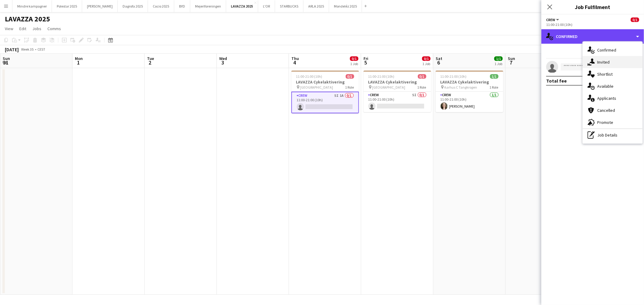 This screenshot has height=305, width=644. What do you see at coordinates (242, 6) in the screenshot?
I see `button: LAVAZZA 2025` at bounding box center [242, 6].